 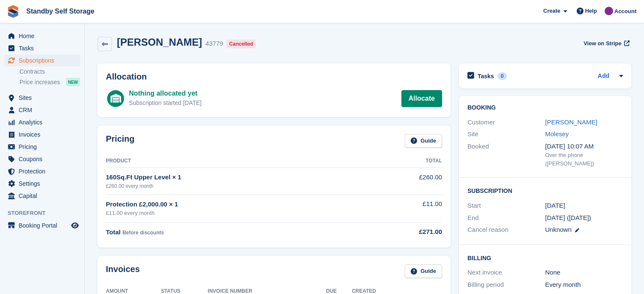 What do you see at coordinates (625, 11) in the screenshot?
I see `span: Account` at bounding box center [625, 11].